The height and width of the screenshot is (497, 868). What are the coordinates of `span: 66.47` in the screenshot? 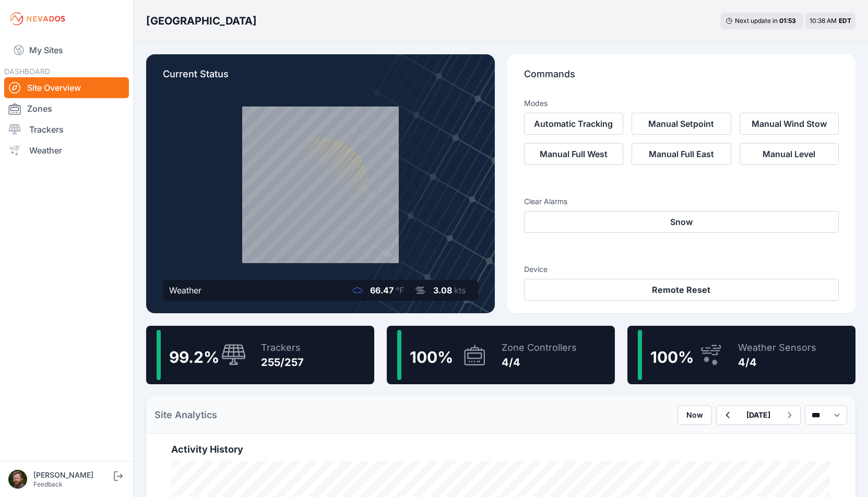 It's located at (381, 290).